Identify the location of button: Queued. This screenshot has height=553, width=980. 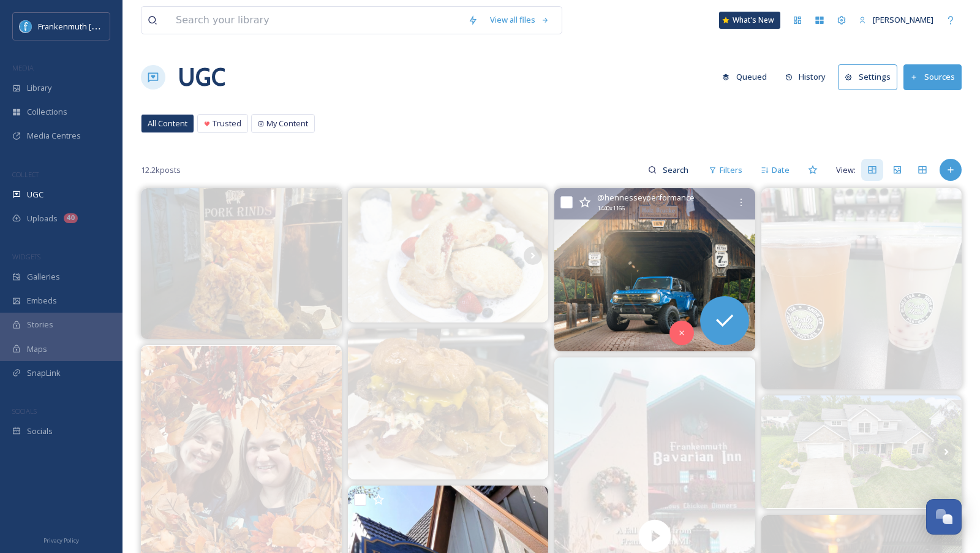
(744, 77).